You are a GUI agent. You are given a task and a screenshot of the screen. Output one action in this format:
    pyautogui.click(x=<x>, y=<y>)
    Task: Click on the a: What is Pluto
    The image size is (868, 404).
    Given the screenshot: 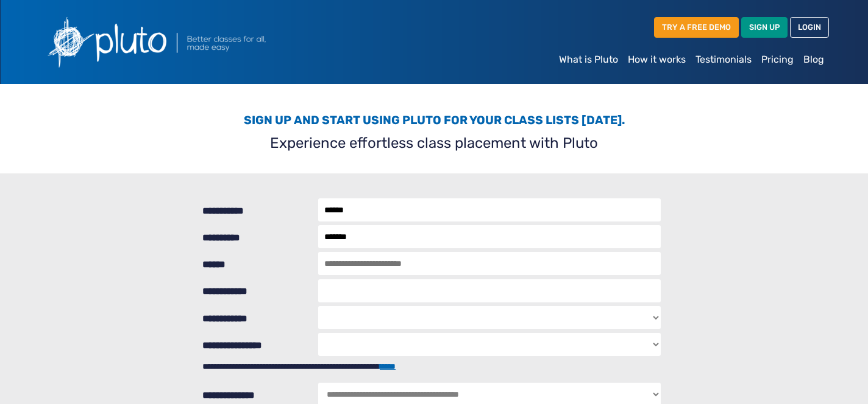 What is the action you would take?
    pyautogui.click(x=588, y=59)
    